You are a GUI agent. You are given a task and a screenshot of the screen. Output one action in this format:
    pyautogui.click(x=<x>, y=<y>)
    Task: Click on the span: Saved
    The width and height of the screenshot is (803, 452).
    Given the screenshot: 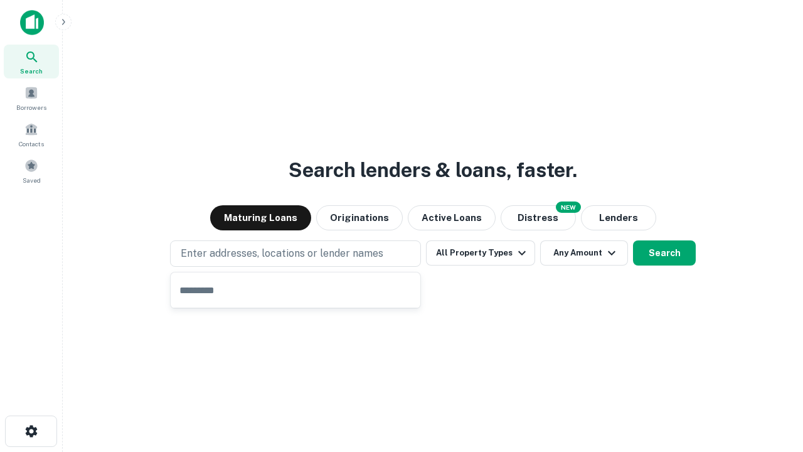 What is the action you would take?
    pyautogui.click(x=31, y=180)
    